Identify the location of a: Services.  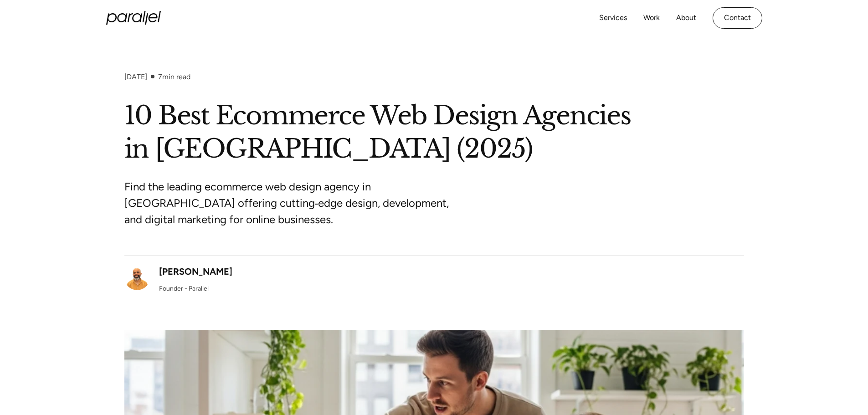
(613, 17).